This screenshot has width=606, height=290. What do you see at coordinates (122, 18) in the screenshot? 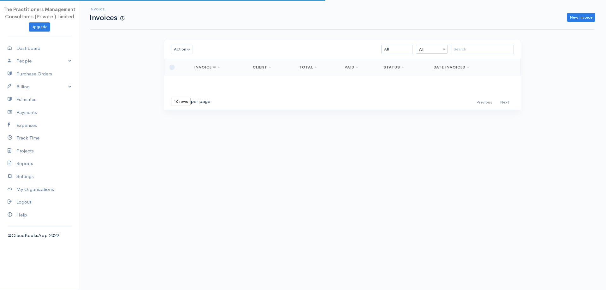
I see `span: How to create your first Invoice?` at bounding box center [122, 18].